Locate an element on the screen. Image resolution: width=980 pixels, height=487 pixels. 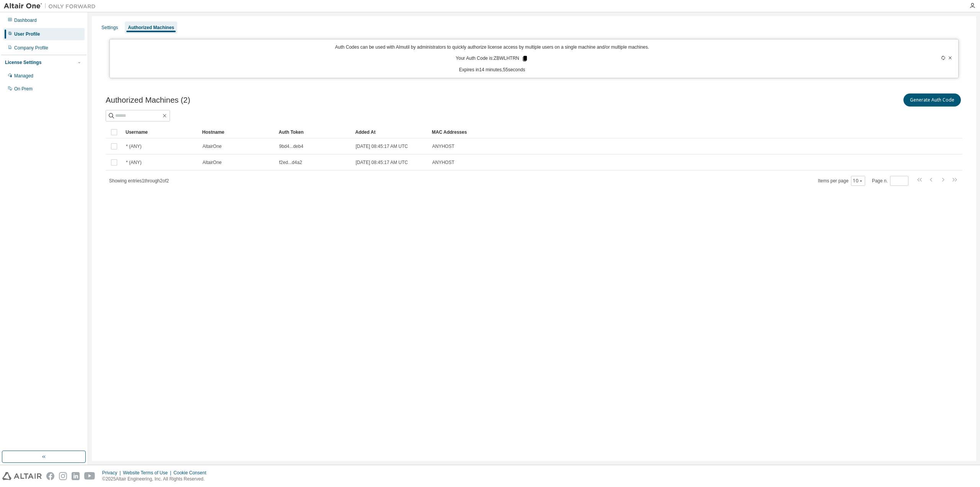
div: Dashboard is located at coordinates (25, 21).